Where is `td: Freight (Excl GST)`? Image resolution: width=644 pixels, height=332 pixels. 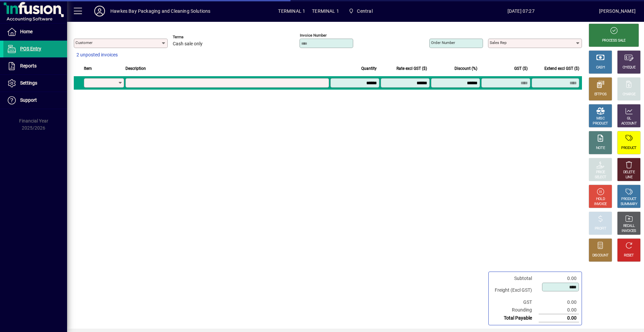
td: Freight (Excl GST) is located at coordinates (515, 290).